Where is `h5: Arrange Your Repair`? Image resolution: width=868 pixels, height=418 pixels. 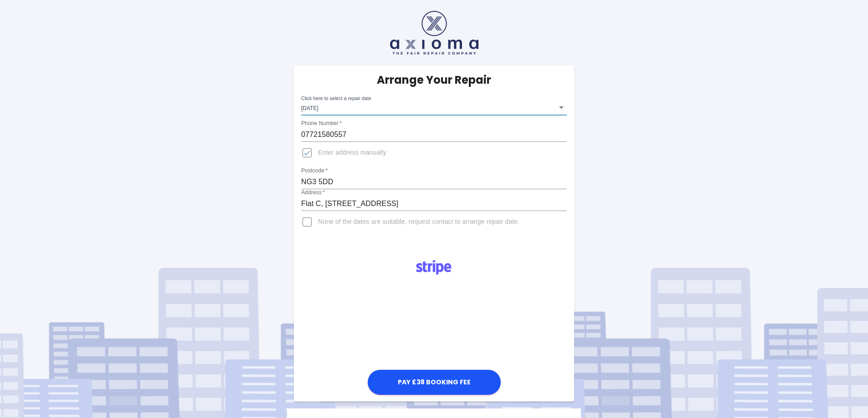
h5: Arrange Your Repair is located at coordinates (434, 81).